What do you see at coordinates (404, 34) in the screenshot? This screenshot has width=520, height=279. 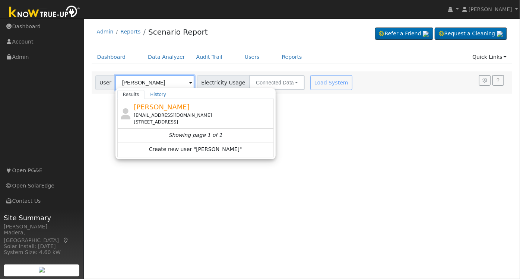 I see `a: Refer a Friend` at bounding box center [404, 34].